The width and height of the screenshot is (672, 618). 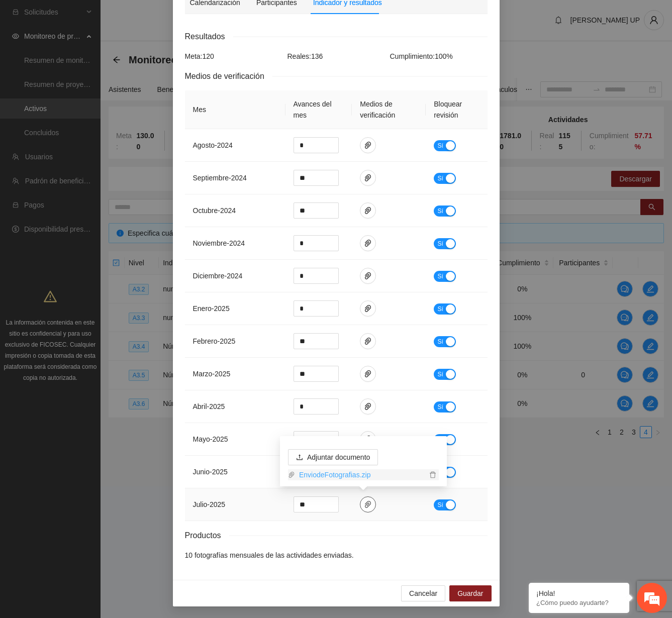 What do you see at coordinates (423, 593) in the screenshot?
I see `span: Cancelar` at bounding box center [423, 593].